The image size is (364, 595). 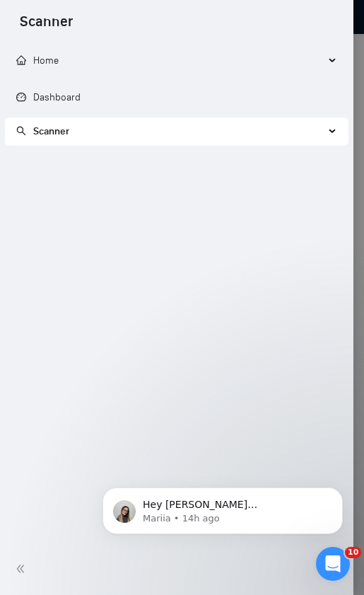 I want to click on span: double-left, so click(x=23, y=569).